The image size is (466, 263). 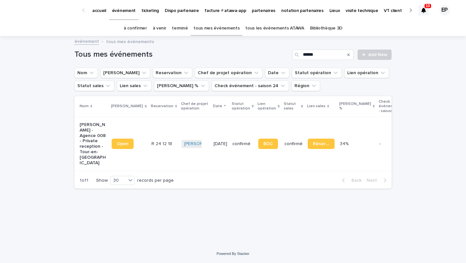 What do you see at coordinates (123, 144) in the screenshot?
I see `a: Open` at bounding box center [123, 144].